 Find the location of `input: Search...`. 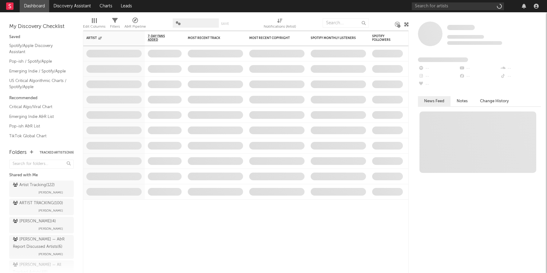

input: Search... is located at coordinates (346, 23).